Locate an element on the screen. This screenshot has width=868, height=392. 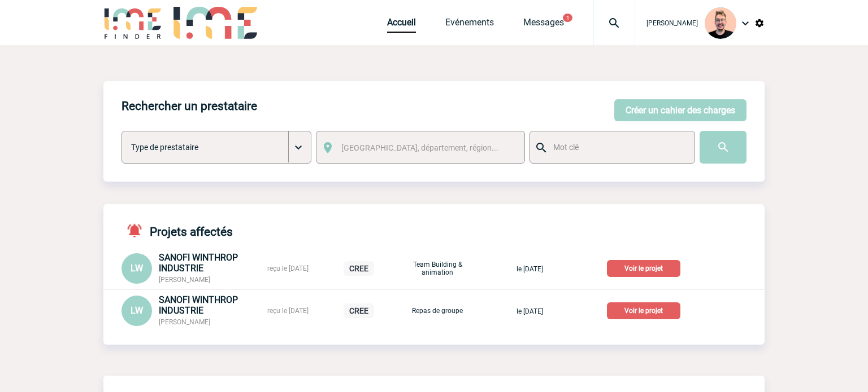
img: IME-Finder is located at coordinates (133, 22).